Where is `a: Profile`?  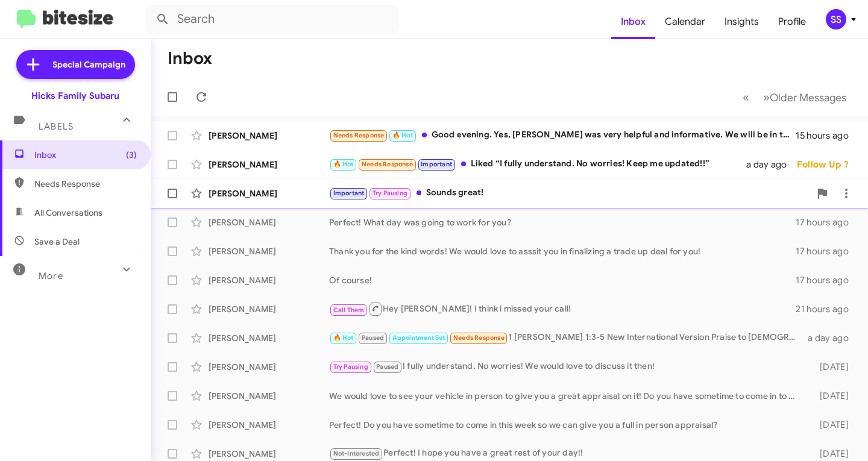
a: Profile is located at coordinates (792, 22).